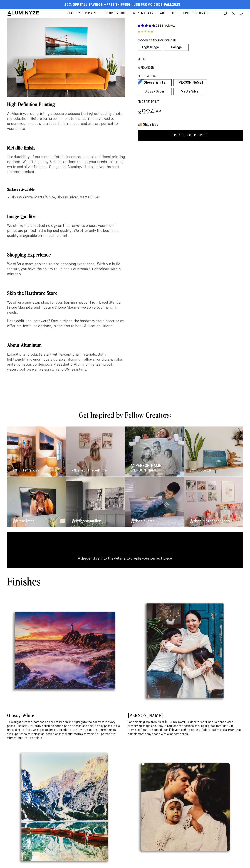  Describe the element at coordinates (196, 13) in the screenshot. I see `a: Professionals` at that location.